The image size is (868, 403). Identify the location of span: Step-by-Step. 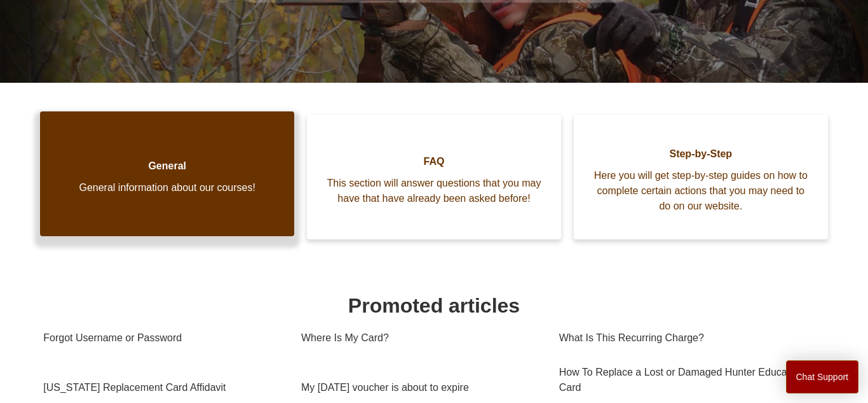
(701, 154).